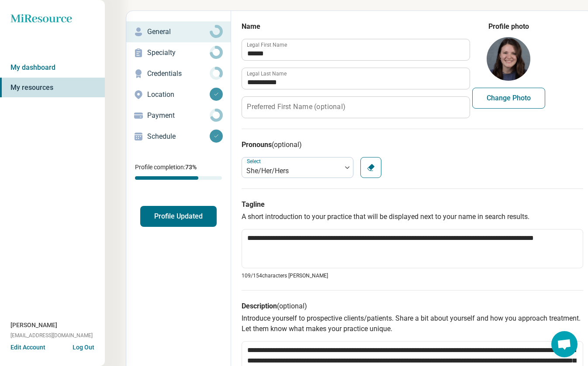 This screenshot has width=588, height=366. Describe the element at coordinates (267, 45) in the screenshot. I see `label: Legal First Name` at that location.